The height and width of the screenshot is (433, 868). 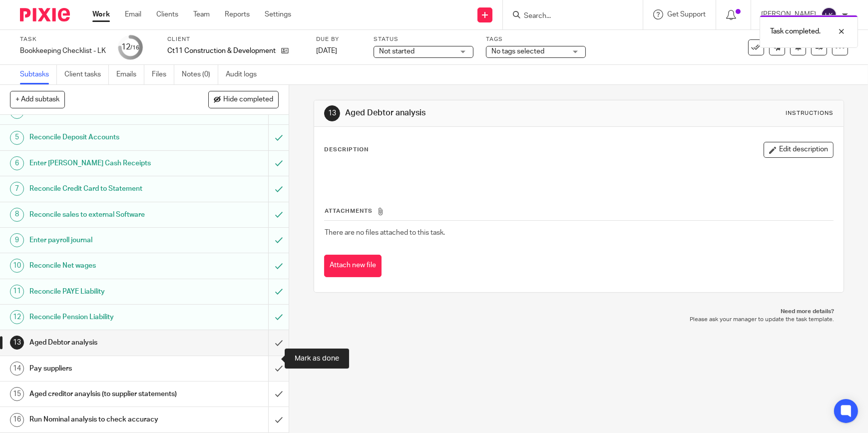 What do you see at coordinates (17, 420) in the screenshot?
I see `div: 16` at bounding box center [17, 420].